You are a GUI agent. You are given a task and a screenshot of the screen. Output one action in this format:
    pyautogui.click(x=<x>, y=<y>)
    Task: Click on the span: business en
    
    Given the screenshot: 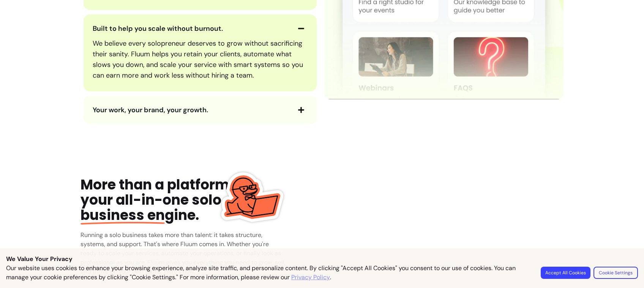 What is the action you would take?
    pyautogui.click(x=122, y=215)
    